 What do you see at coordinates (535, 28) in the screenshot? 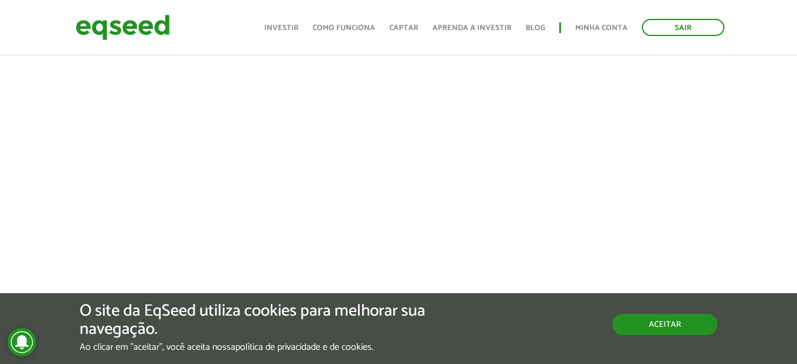
I see `a: Blog` at bounding box center [535, 28].